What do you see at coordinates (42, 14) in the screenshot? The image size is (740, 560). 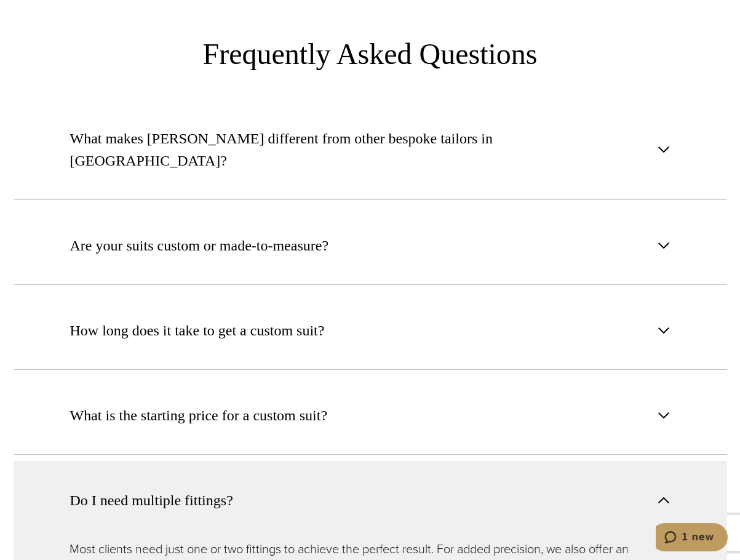 I see `span: 1 new` at bounding box center [42, 14].